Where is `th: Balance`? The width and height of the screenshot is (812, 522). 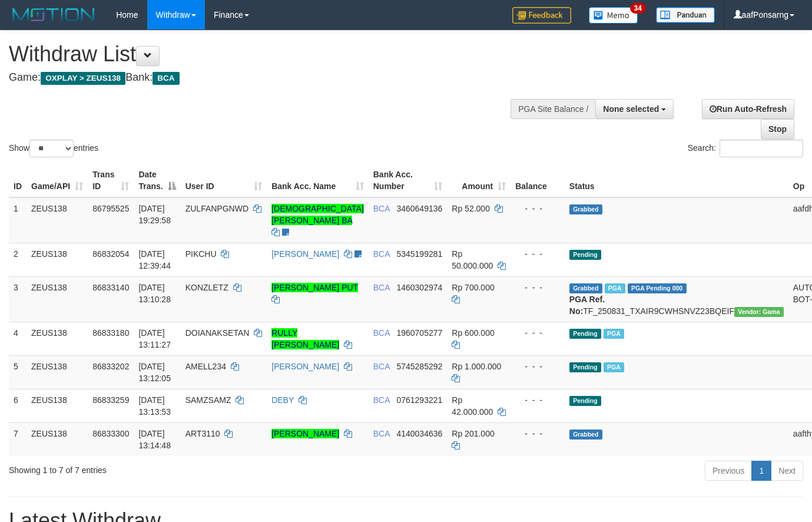
th: Balance is located at coordinates (538, 180).